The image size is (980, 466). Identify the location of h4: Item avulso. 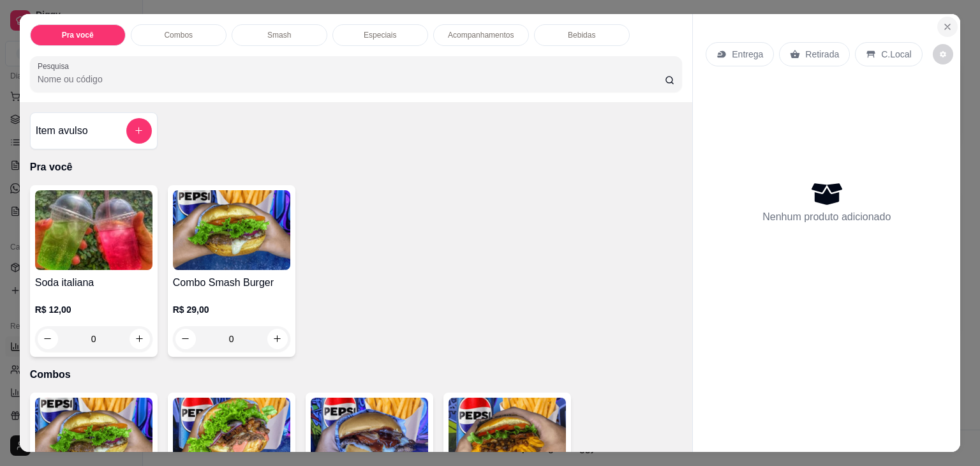
(62, 131).